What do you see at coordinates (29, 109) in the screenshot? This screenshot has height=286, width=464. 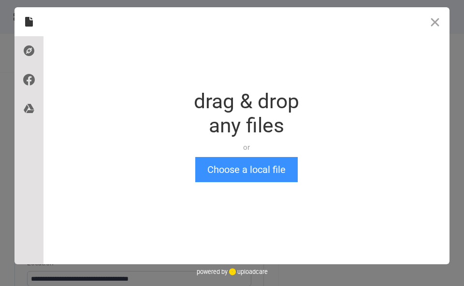 I see `div: Google Drive` at bounding box center [29, 109].